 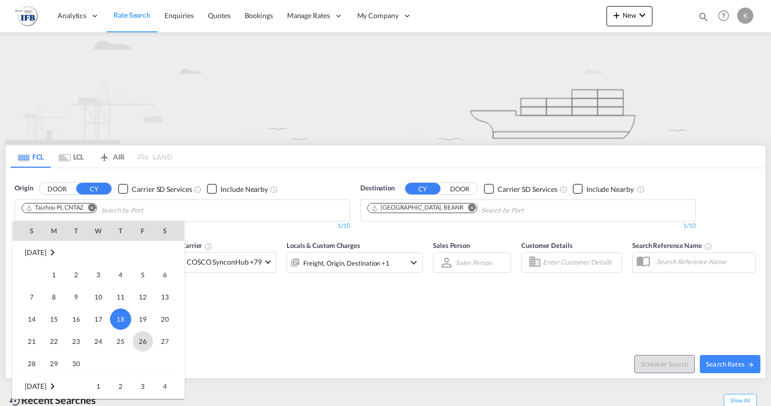 What do you see at coordinates (76, 364) in the screenshot?
I see `td: Tuesday September 30 2025` at bounding box center [76, 364].